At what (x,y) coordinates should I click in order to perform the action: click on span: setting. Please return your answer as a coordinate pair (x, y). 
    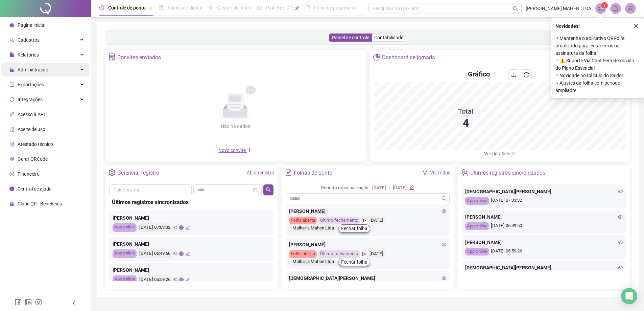
    Looking at the image, I should click on (112, 172).